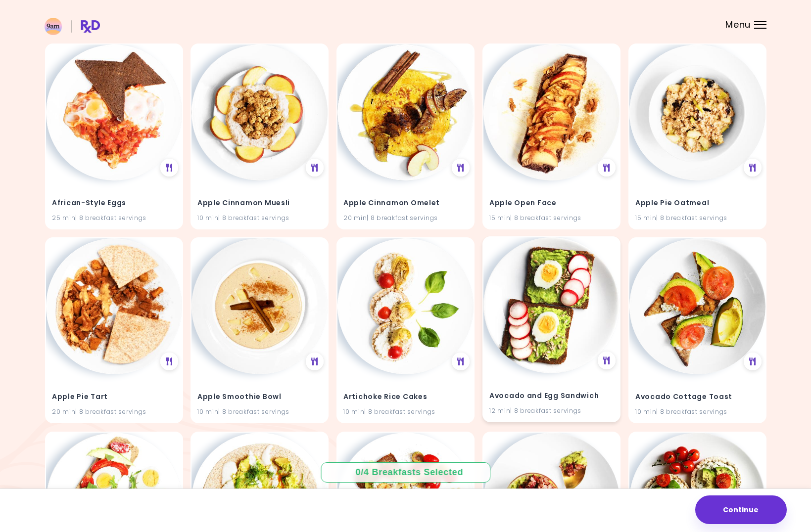  Describe the element at coordinates (405, 203) in the screenshot. I see `h4: Apple Cinnamon Omelet` at that location.